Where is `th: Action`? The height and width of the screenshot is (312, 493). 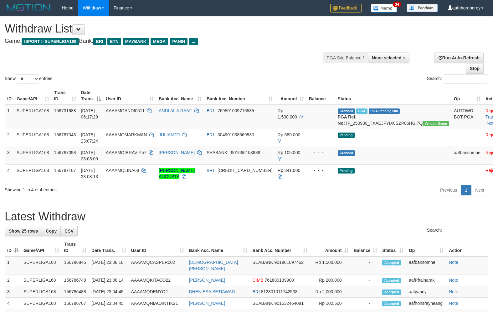 th: Action is located at coordinates (467, 247).